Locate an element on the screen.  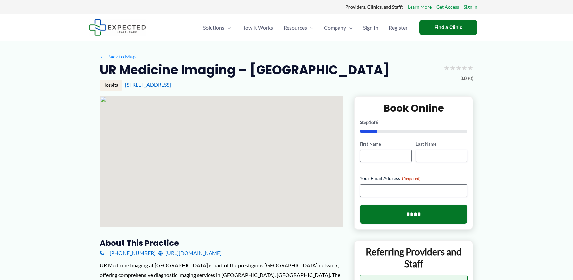
span: Sign In is located at coordinates (371, 28).